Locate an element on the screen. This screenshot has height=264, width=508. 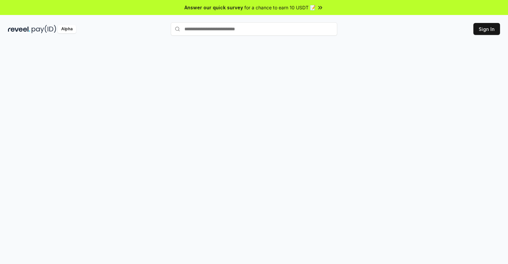
button: Sign In is located at coordinates (487, 29).